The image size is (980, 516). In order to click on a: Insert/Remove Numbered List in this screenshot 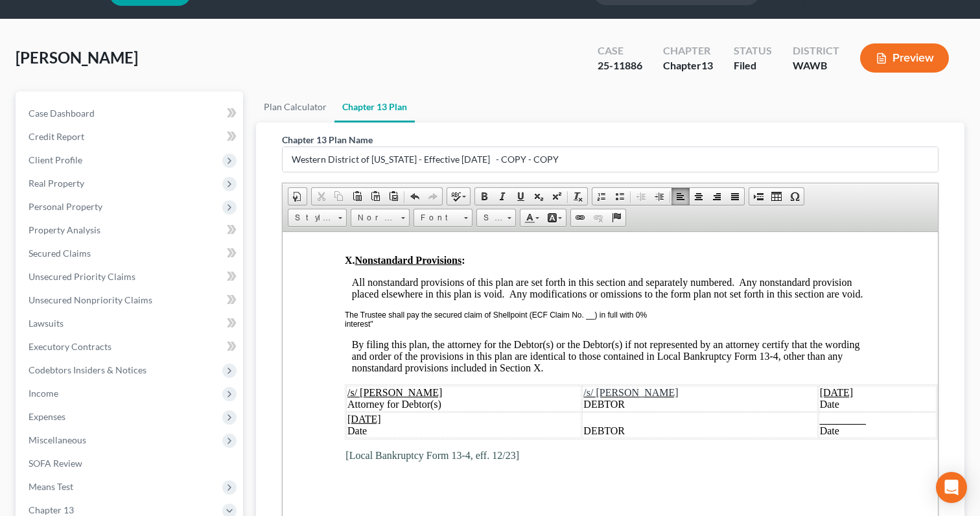, I will do `click(602, 197)`.